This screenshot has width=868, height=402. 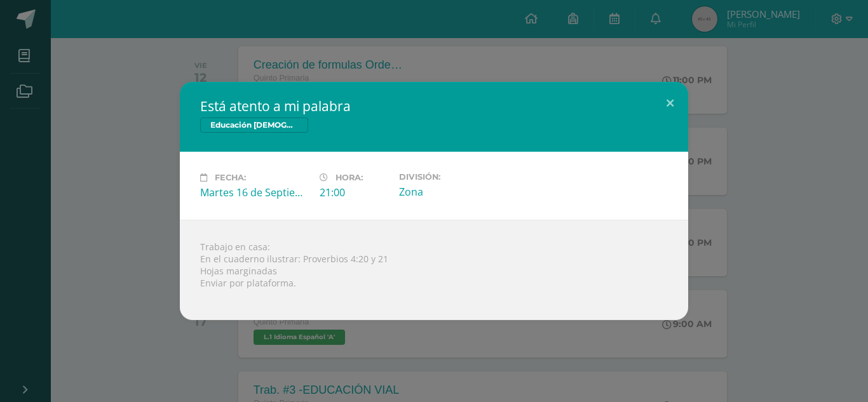 I want to click on div: Martes 16 de Septiembre, so click(x=255, y=192).